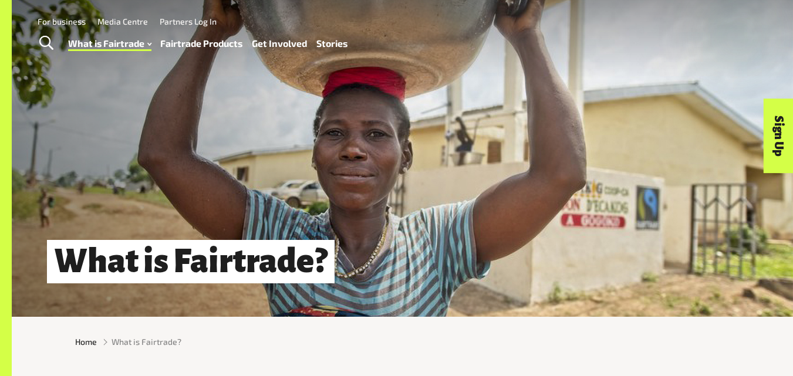 This screenshot has height=376, width=793. I want to click on span: Home, so click(86, 342).